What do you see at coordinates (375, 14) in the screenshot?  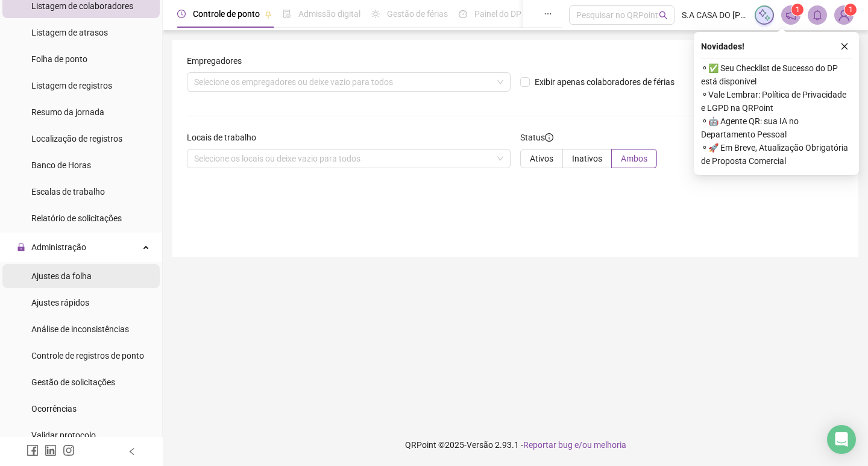 I see `span: sun` at bounding box center [375, 14].